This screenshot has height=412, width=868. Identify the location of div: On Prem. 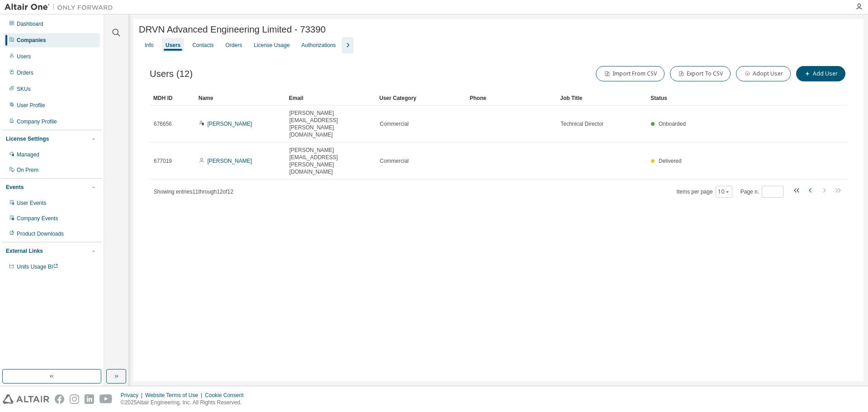
(27, 170).